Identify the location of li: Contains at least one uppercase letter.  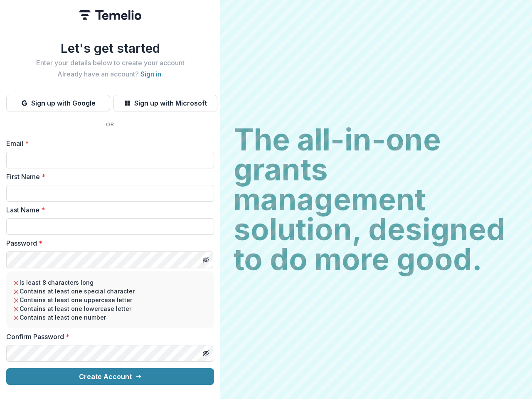
(110, 300).